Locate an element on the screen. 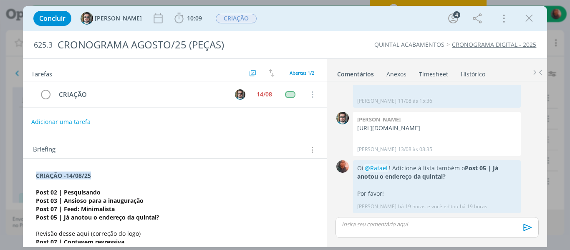 This screenshot has width=570, height=250. button: 4 is located at coordinates (453, 18).